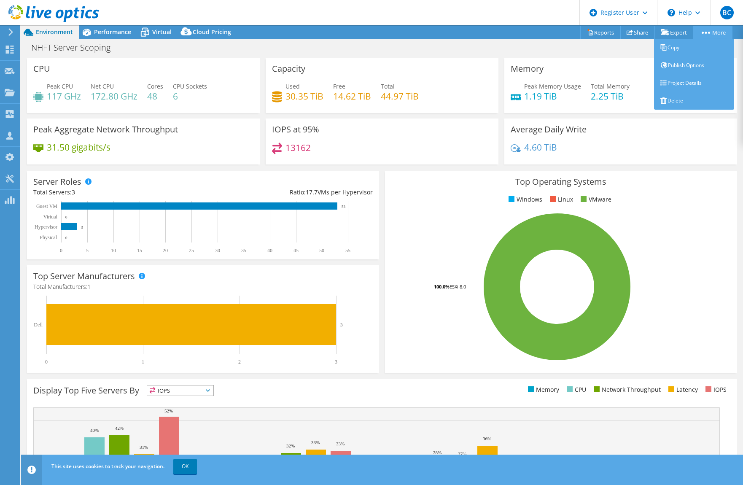 The height and width of the screenshot is (485, 743). I want to click on text: 42%, so click(119, 428).